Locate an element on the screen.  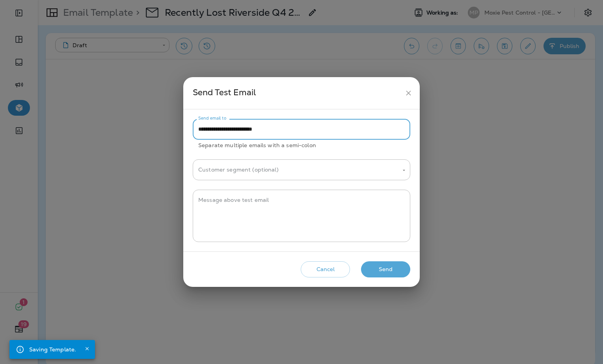
button: Close is located at coordinates (87, 349).